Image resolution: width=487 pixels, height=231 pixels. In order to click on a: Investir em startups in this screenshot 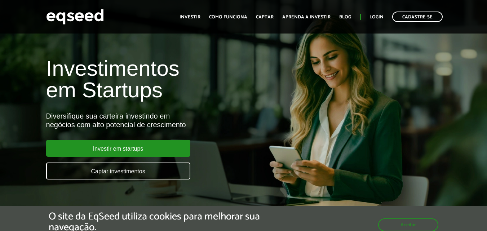, I will do `click(118, 148)`.